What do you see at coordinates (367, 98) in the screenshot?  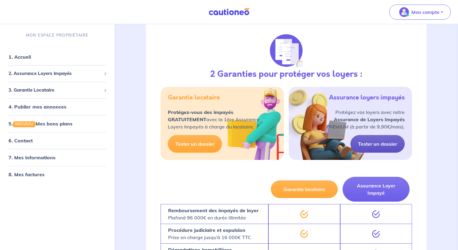 I see `h5: Assurance loyers impayés` at bounding box center [367, 98].